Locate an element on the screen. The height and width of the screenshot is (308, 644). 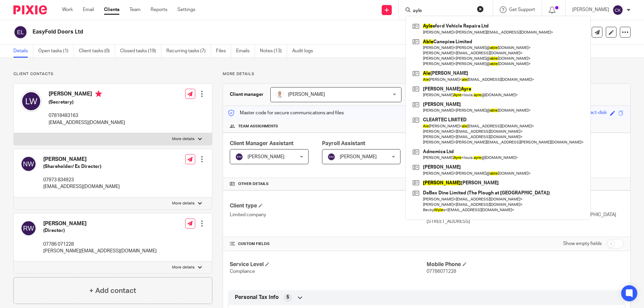
a: Client tasks (0) is located at coordinates (97, 51).